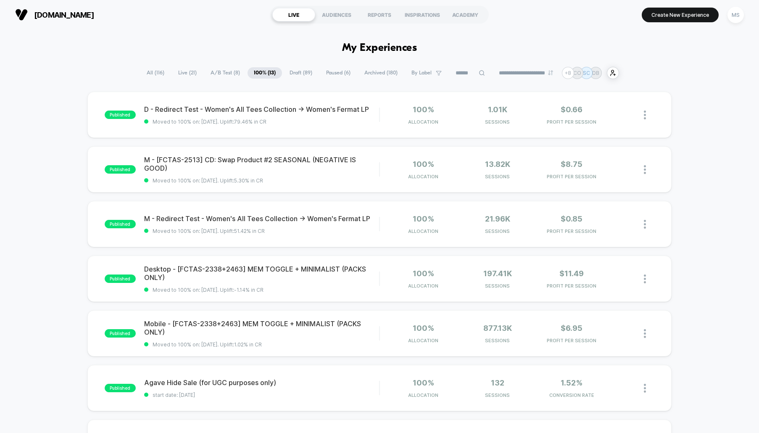 Image resolution: width=759 pixels, height=433 pixels. Describe the element at coordinates (301, 73) in the screenshot. I see `span: Draft ( 89 )` at that location.